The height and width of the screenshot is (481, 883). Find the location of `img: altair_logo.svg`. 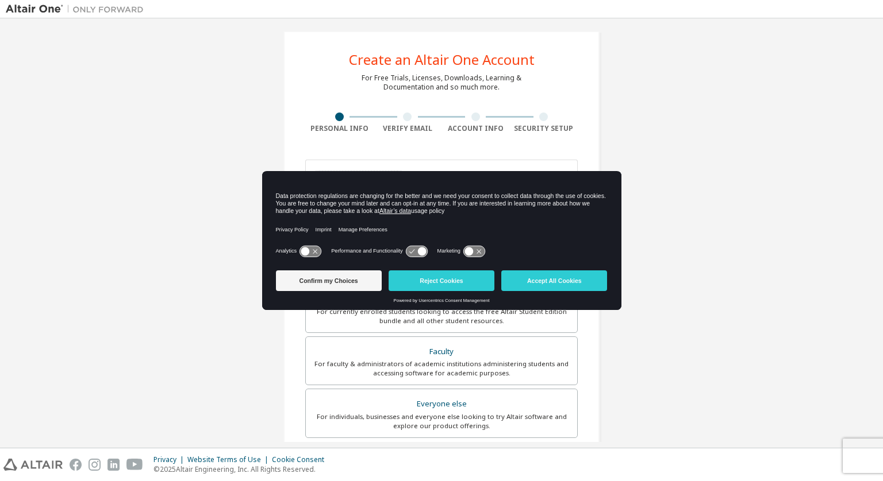

img: altair_logo.svg is located at coordinates (33, 465).